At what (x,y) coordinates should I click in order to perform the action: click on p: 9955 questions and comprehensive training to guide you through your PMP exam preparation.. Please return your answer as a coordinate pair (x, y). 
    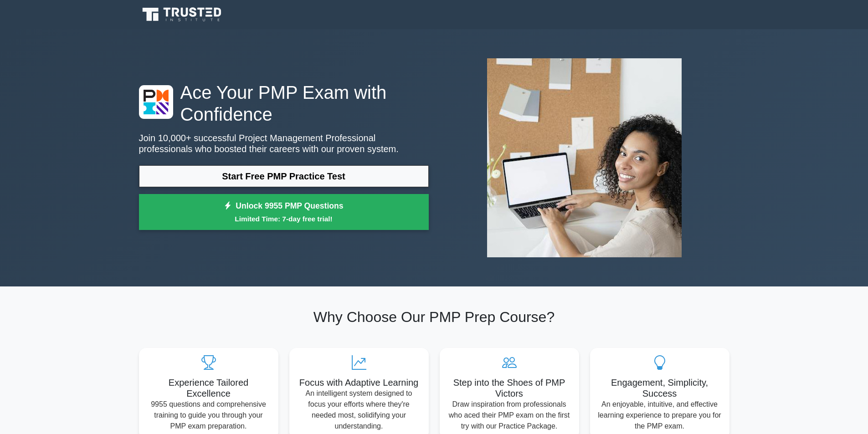
    Looking at the image, I should click on (209, 415).